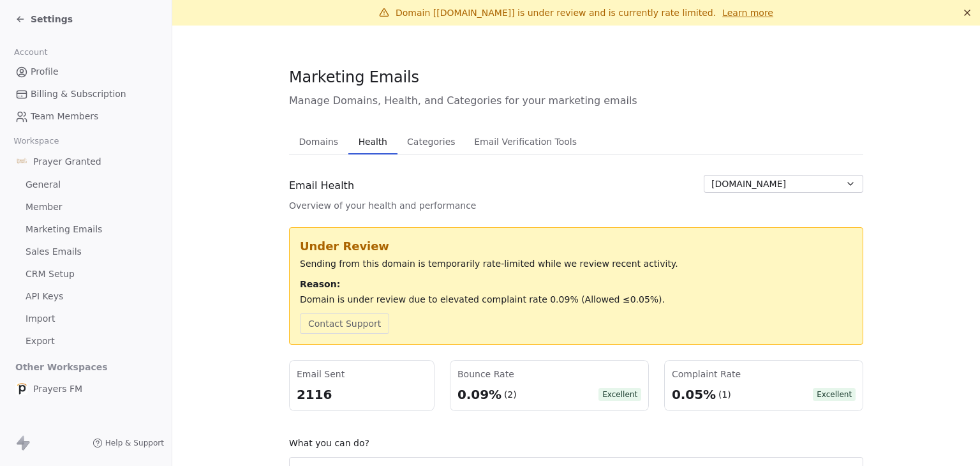  Describe the element at coordinates (86, 207) in the screenshot. I see `a: Member` at that location.